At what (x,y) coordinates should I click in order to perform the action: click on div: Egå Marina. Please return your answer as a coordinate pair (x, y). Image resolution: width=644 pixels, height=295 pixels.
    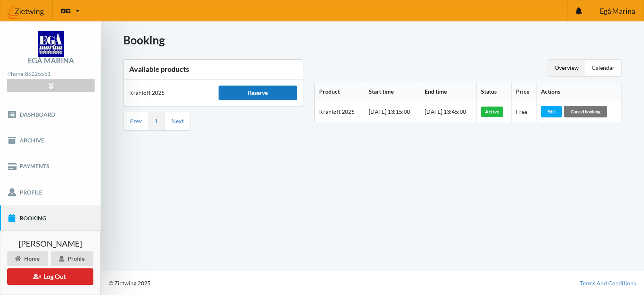
    Looking at the image, I should click on (51, 60).